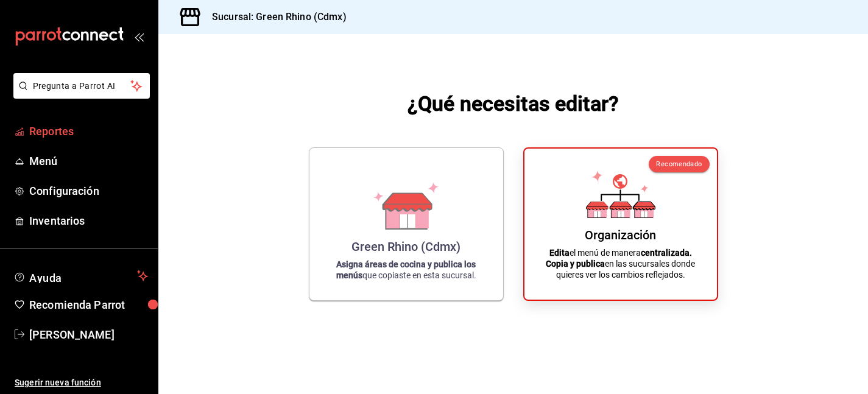 The height and width of the screenshot is (394, 868). I want to click on span: Recomendado, so click(679, 164).